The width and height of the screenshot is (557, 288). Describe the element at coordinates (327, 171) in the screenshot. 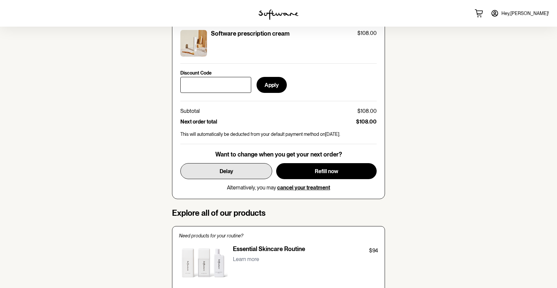

I see `span: Refill now` at that location.